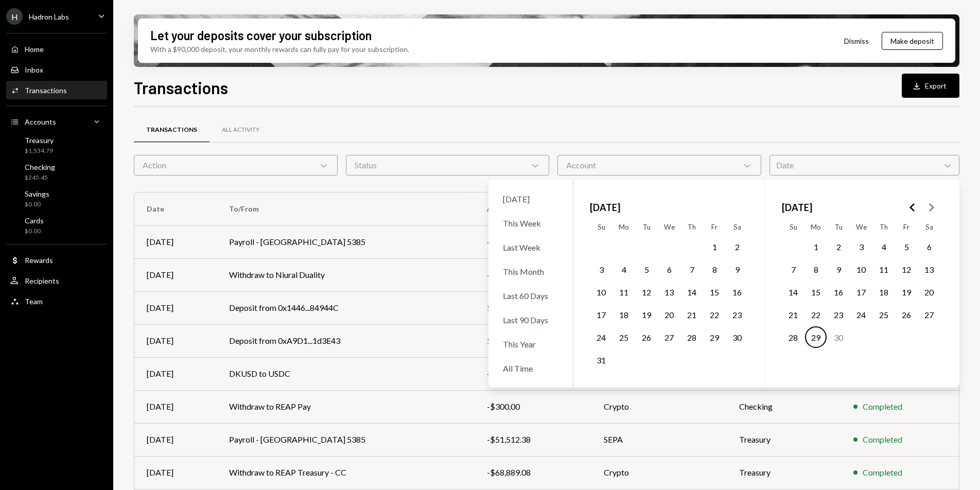 This screenshot has width=980, height=490. What do you see at coordinates (57, 172) in the screenshot?
I see `a: Checking$245.45` at bounding box center [57, 172].